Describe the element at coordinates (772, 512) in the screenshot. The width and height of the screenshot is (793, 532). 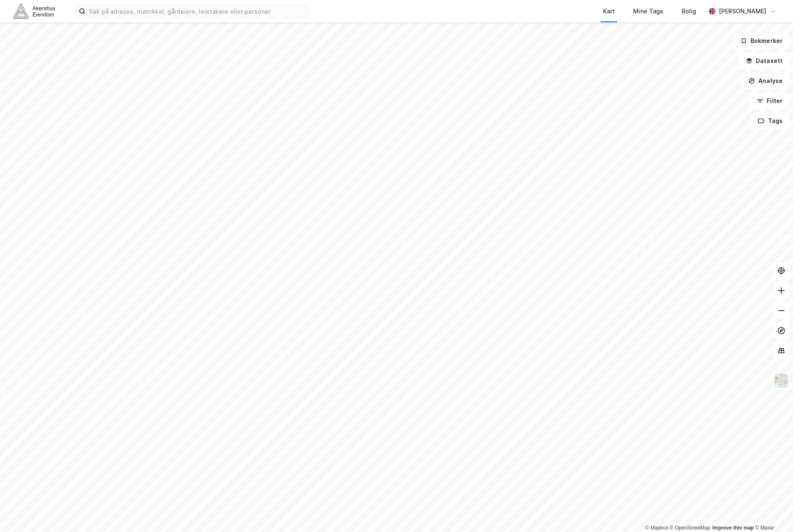
I see `div: Kontrollprogram for chat` at that location.